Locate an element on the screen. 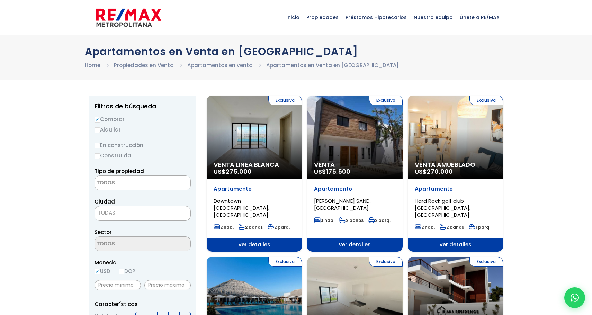  a: Home is located at coordinates (92, 65).